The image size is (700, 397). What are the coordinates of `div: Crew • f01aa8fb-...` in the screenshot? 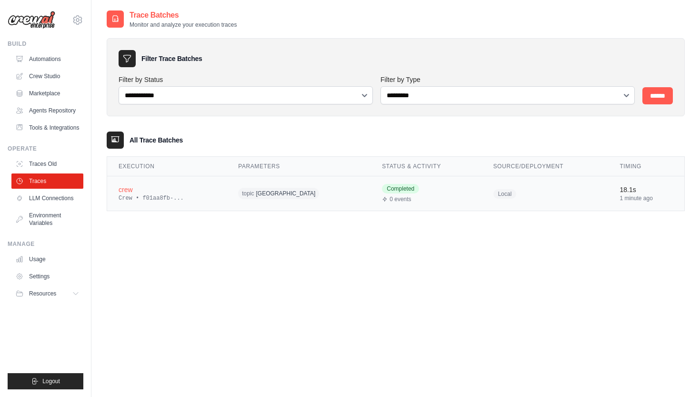 It's located at (167, 198).